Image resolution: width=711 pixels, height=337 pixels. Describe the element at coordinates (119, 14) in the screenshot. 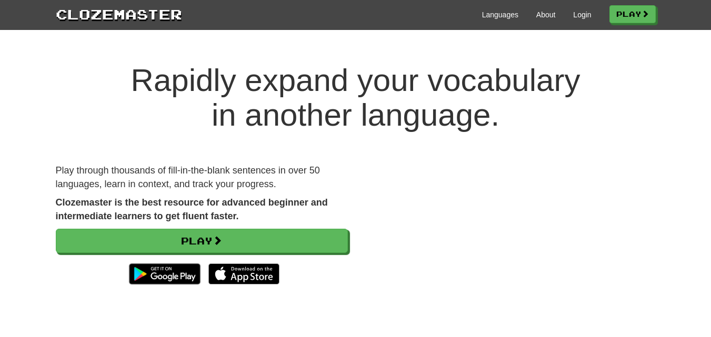

I see `a: Clozemaster` at that location.